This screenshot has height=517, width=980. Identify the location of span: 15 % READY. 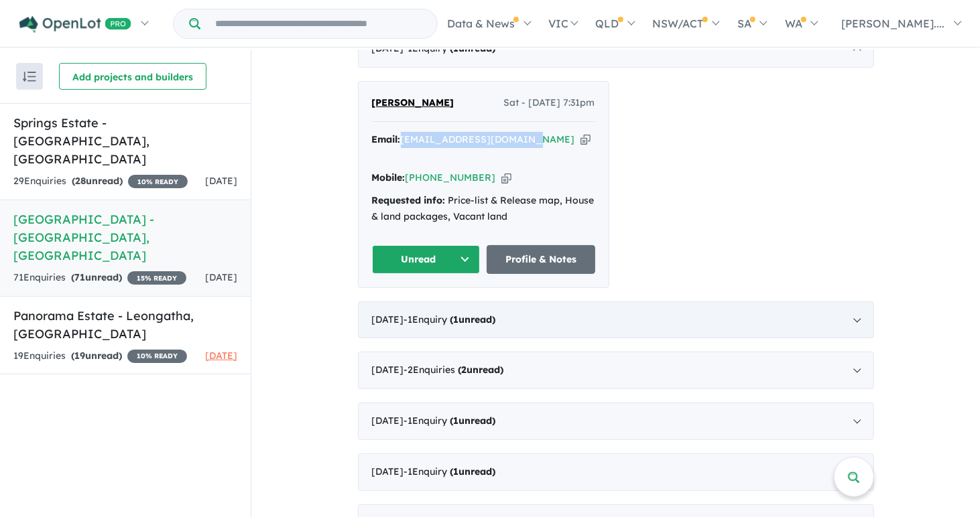
(157, 278).